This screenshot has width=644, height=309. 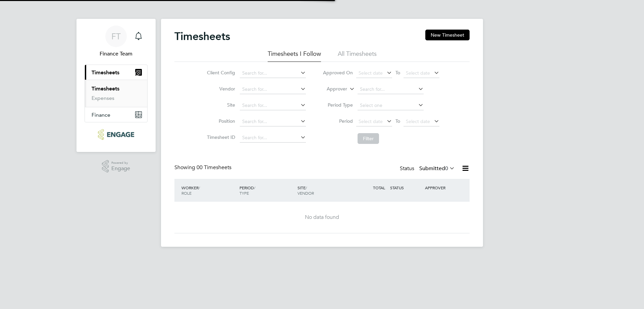 I want to click on div: No data found, so click(x=322, y=217).